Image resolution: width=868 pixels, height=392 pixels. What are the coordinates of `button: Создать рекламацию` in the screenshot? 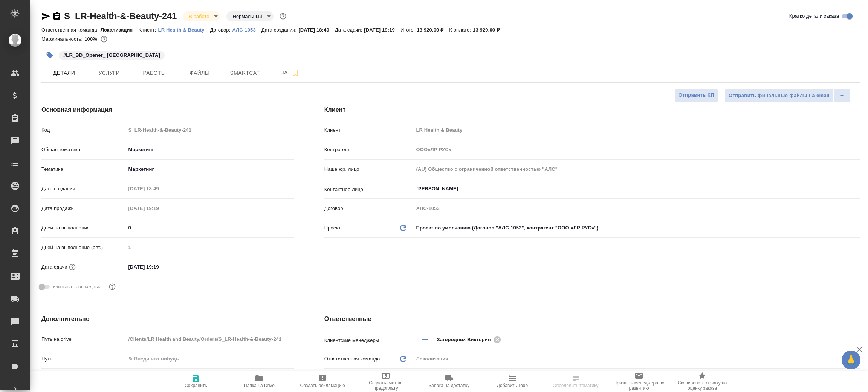 It's located at (322, 382).